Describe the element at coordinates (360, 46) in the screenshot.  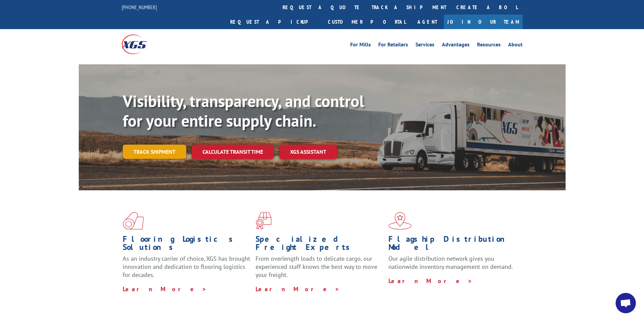
I see `a: For Mills` at that location.